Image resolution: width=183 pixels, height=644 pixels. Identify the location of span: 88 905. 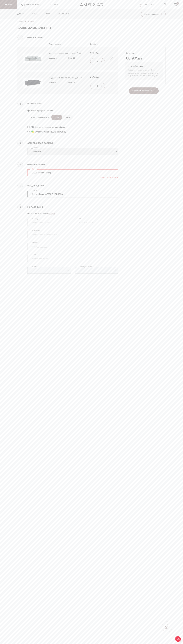
(132, 58).